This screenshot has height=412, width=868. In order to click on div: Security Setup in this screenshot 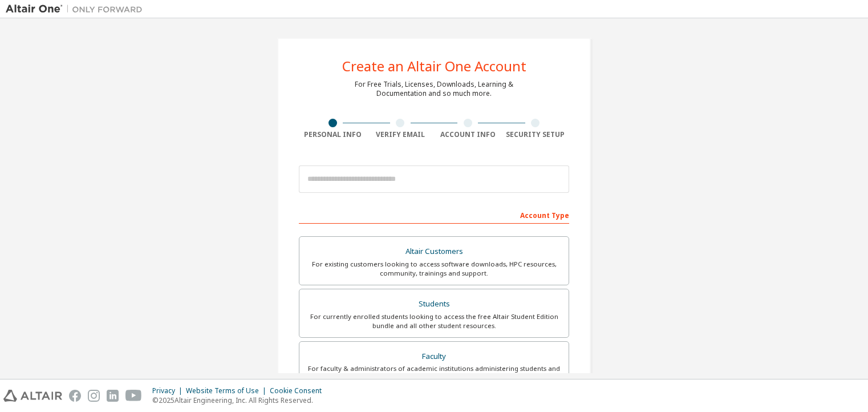, I will do `click(535, 135)`.